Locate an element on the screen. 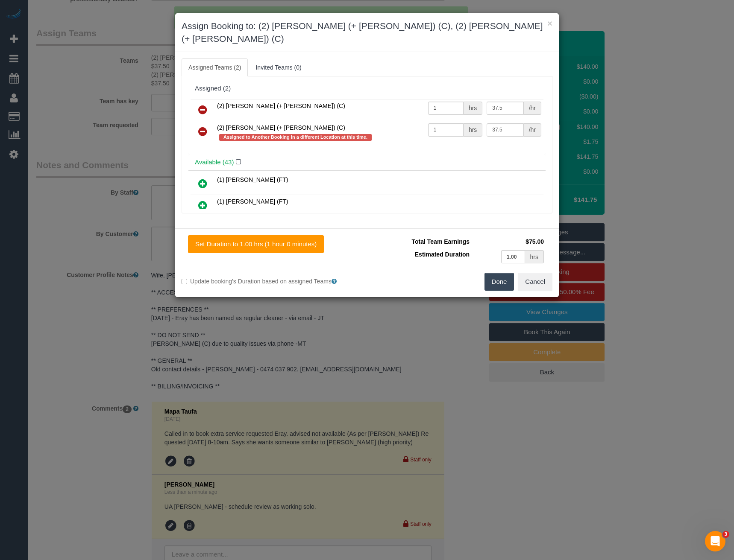  a: Assigned Teams (2) is located at coordinates (214, 68).